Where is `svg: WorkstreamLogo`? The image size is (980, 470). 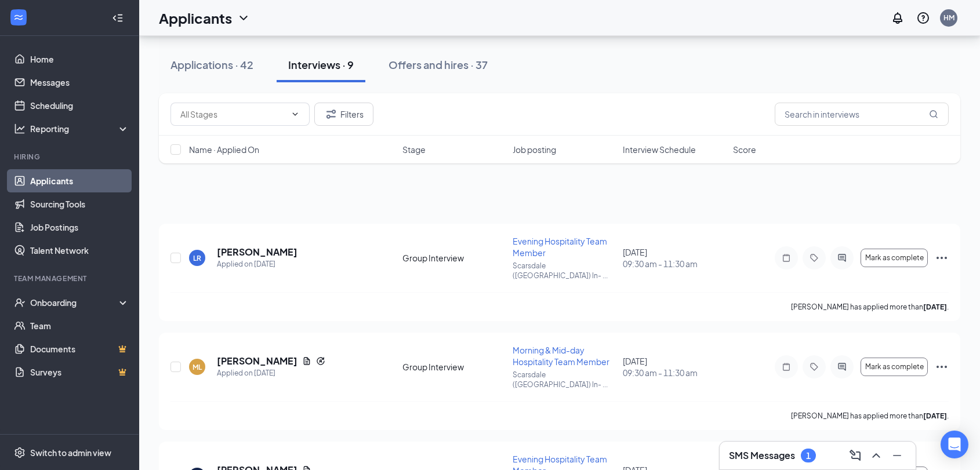 svg: WorkstreamLogo is located at coordinates (19, 17).